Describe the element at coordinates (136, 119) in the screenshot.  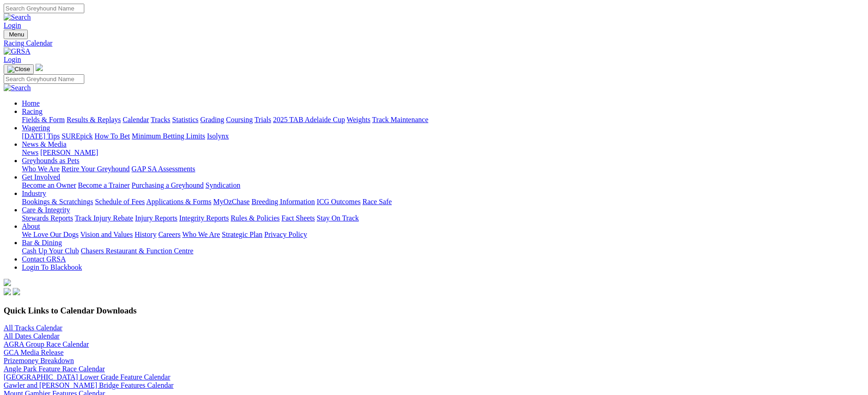
I see `a: Calendar` at that location.